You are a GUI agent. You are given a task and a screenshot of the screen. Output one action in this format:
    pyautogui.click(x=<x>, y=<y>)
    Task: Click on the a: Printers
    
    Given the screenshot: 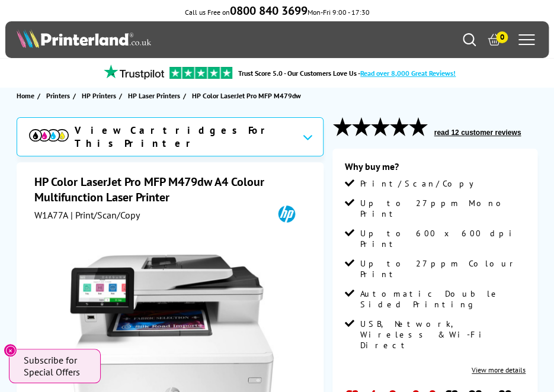 What is the action you would take?
    pyautogui.click(x=59, y=96)
    